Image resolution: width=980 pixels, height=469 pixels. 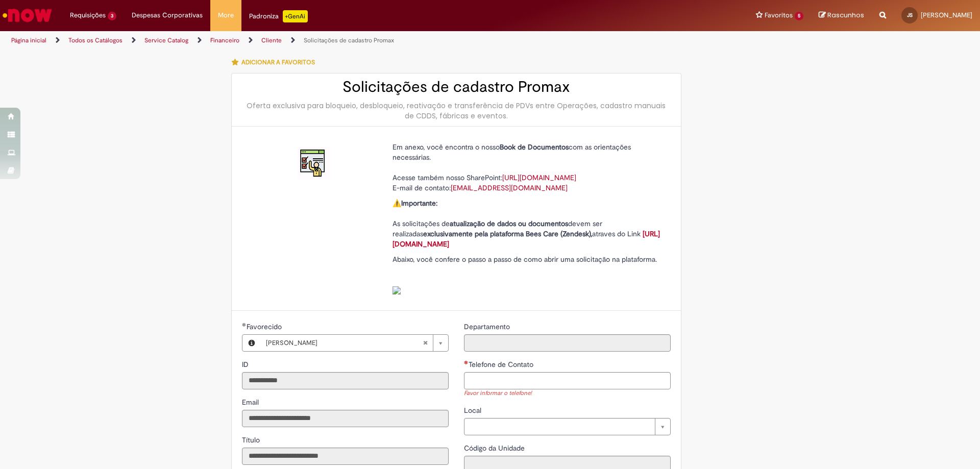 What do you see at coordinates (567, 343) in the screenshot?
I see `input: Departamento` at bounding box center [567, 343].